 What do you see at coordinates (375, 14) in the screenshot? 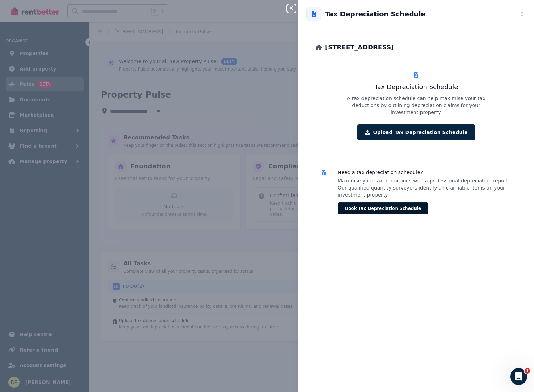
I see `h2: Tax Depreciation Schedule` at bounding box center [375, 14].